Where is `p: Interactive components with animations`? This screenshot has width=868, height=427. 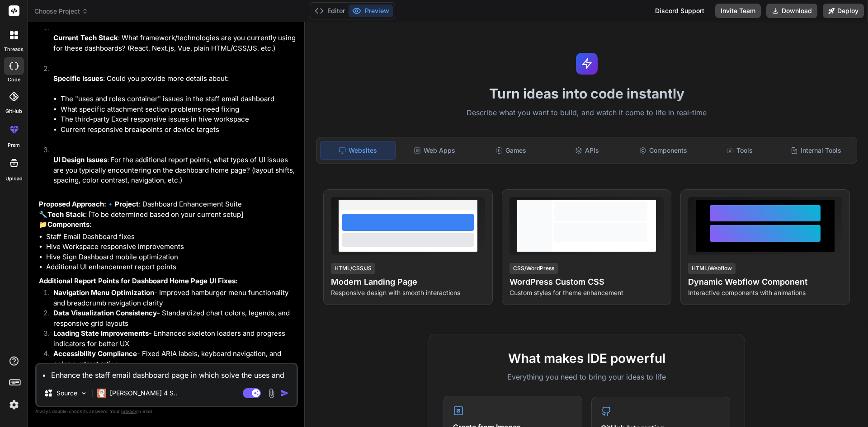
p: Interactive components with animations is located at coordinates (765, 293).